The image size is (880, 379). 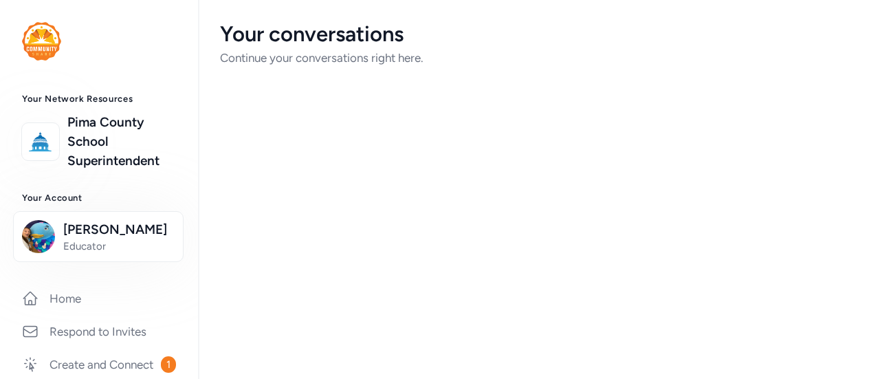 I want to click on div: Your conversations, so click(x=539, y=34).